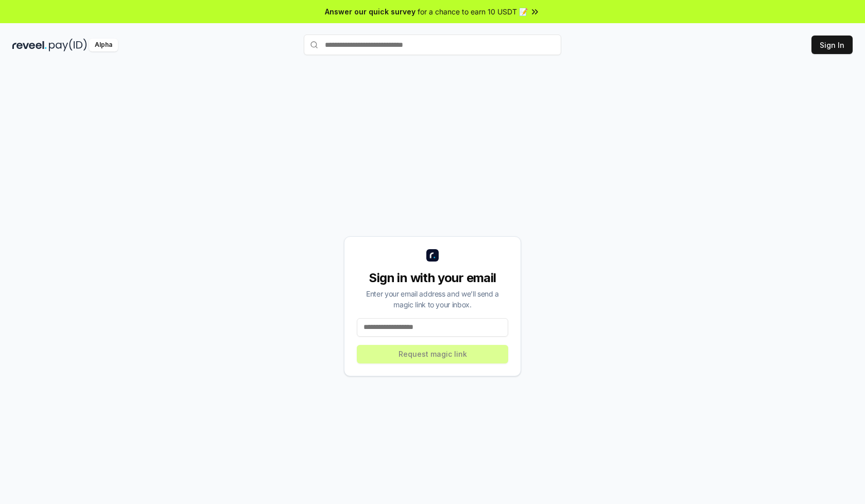  What do you see at coordinates (832, 45) in the screenshot?
I see `button: Sign In` at bounding box center [832, 45].